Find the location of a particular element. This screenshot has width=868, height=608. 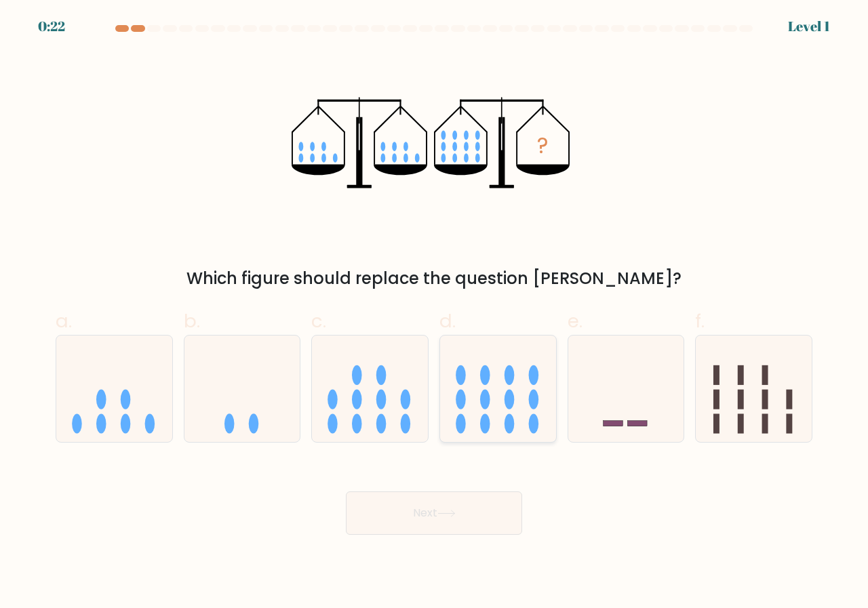

span: f. is located at coordinates (700, 320).